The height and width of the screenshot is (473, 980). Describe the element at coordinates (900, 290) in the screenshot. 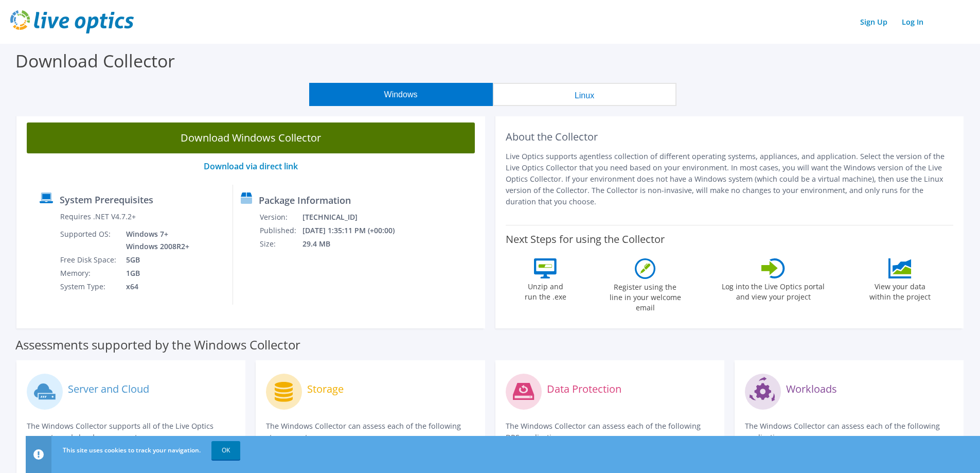

I see `label: View your data within the project` at that location.